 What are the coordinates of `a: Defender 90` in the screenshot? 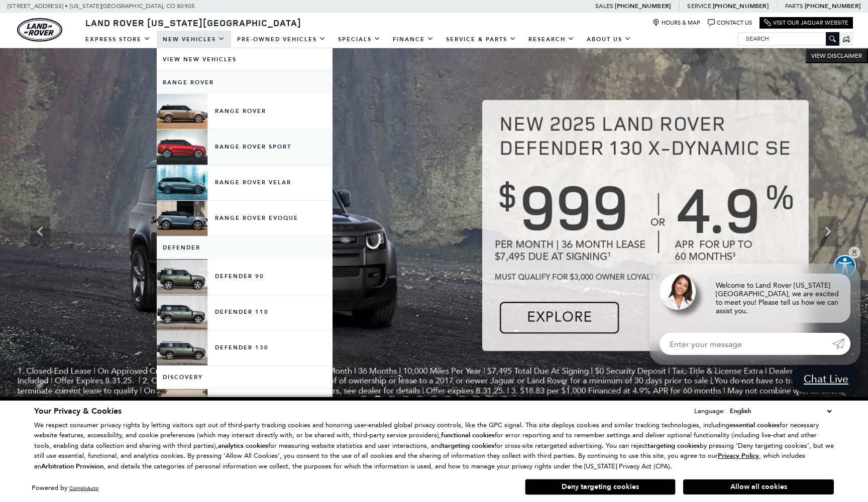 It's located at (244, 277).